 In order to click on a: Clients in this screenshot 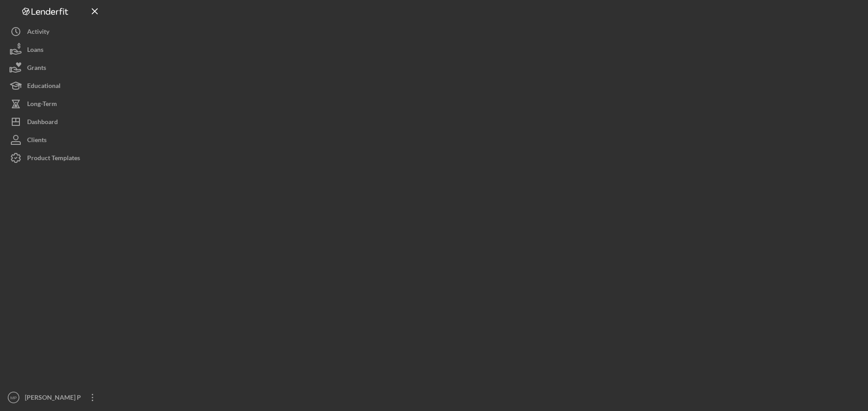, I will do `click(54, 140)`.